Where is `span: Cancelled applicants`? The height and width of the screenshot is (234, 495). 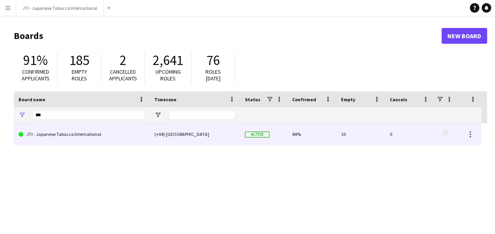 span: Cancelled applicants is located at coordinates (123, 75).